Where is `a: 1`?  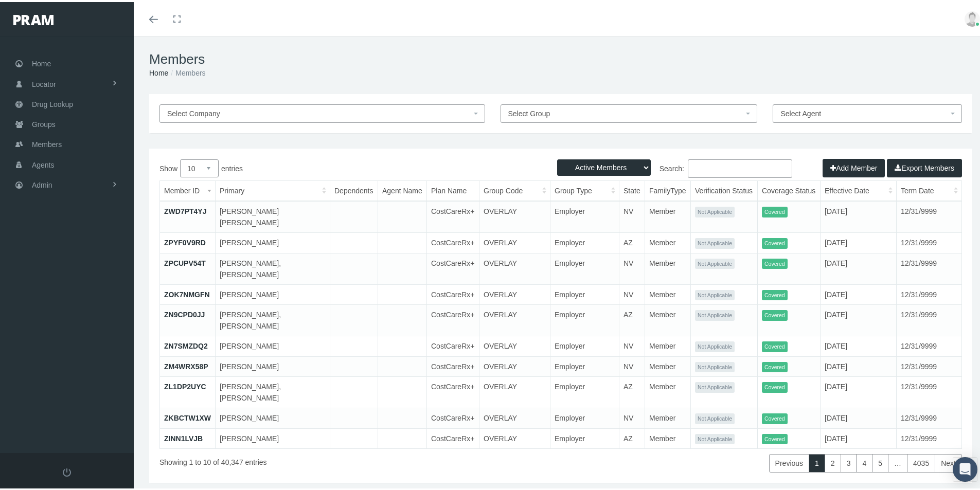
a: 1 is located at coordinates (817, 461).